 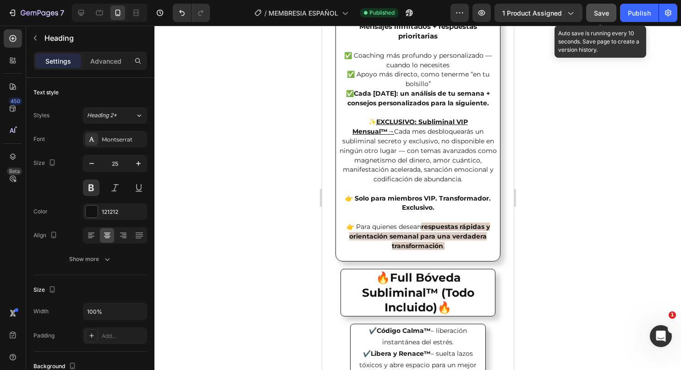 What do you see at coordinates (96, 34) in the screenshot?
I see `span: ✅ Coaching más profundo y personalizado — cuando lo necesites` at bounding box center [96, 34].